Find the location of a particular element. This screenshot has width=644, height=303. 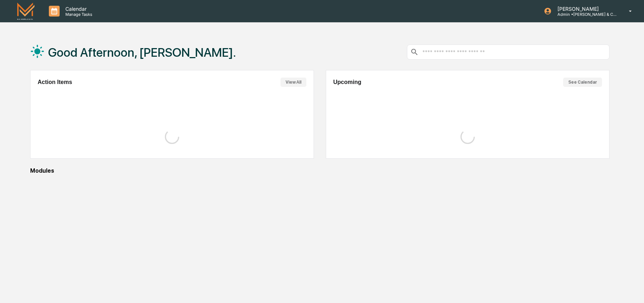

a: See Calendar is located at coordinates (583, 82).